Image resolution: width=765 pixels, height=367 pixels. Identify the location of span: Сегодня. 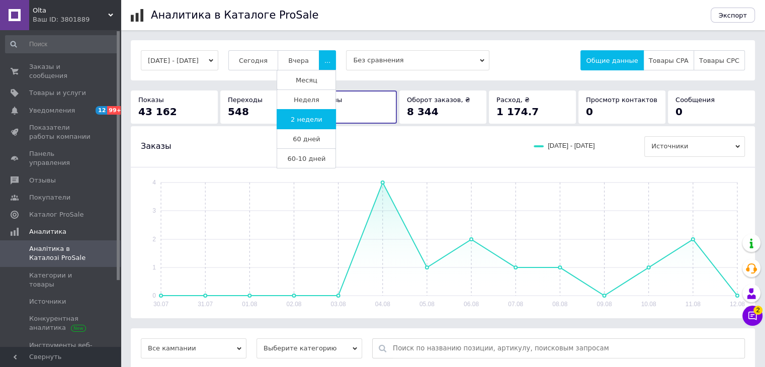
(253, 60).